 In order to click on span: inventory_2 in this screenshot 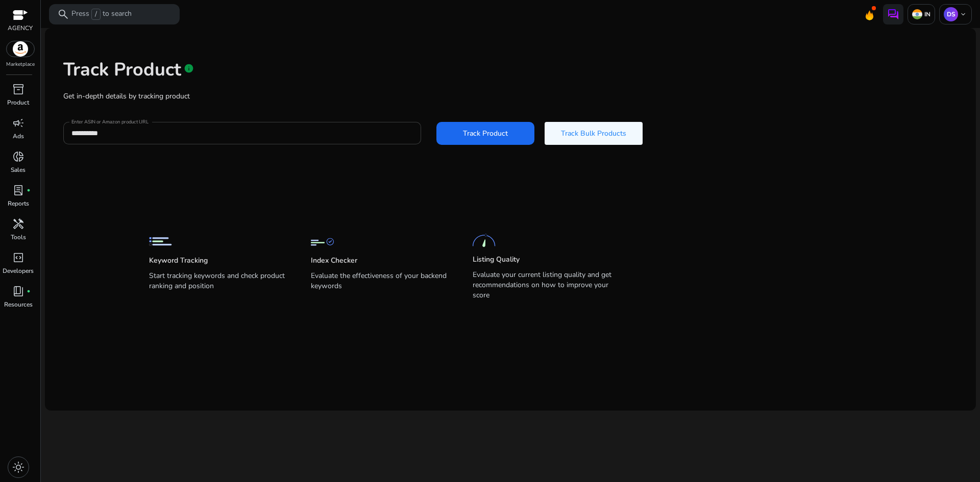, I will do `click(18, 89)`.